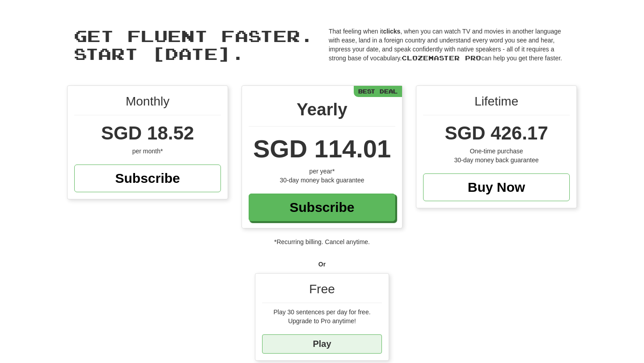 This screenshot has height=363, width=644. Describe the element at coordinates (322, 291) in the screenshot. I see `div: Free` at that location.